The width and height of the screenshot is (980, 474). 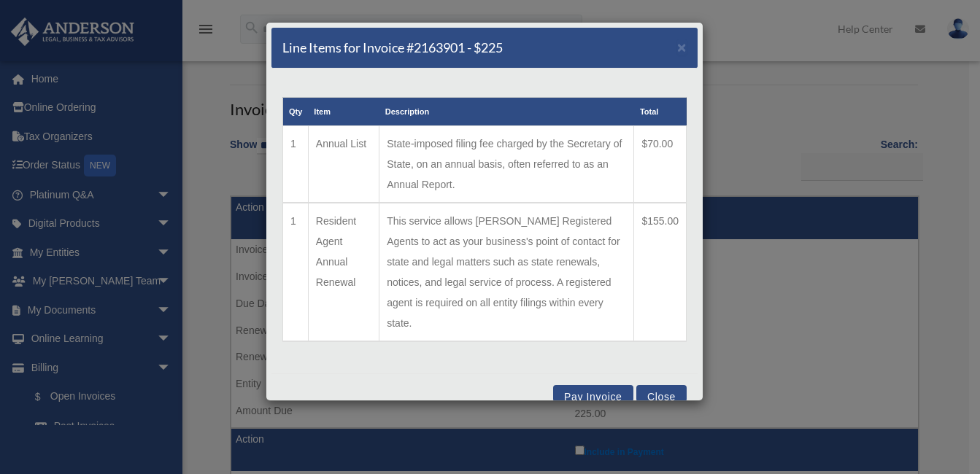 What do you see at coordinates (343, 111) in the screenshot?
I see `th: Item` at bounding box center [343, 111].